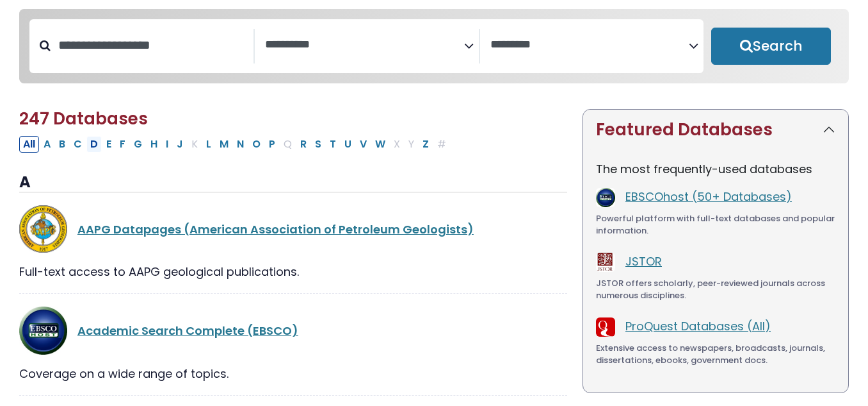  Describe the element at coordinates (180, 144) in the screenshot. I see `button: Filter Results J` at that location.